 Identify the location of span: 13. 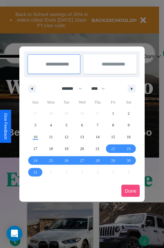
(82, 137).